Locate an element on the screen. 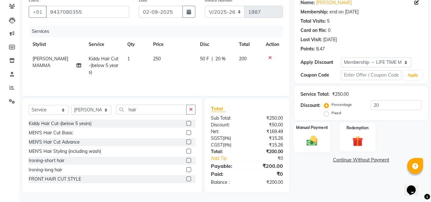  div: MEN'S Hair Styling (including wash) is located at coordinates (65, 151).